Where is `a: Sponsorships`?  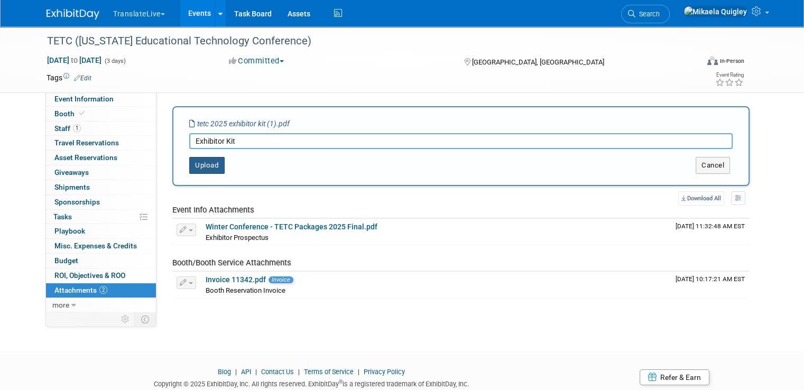 a: Sponsorships is located at coordinates (101, 202).